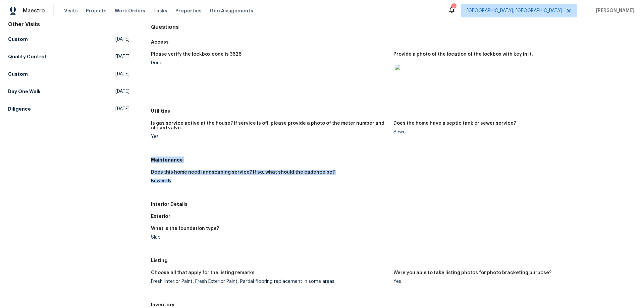 This screenshot has height=308, width=644. I want to click on h5: Inventory, so click(394, 305).